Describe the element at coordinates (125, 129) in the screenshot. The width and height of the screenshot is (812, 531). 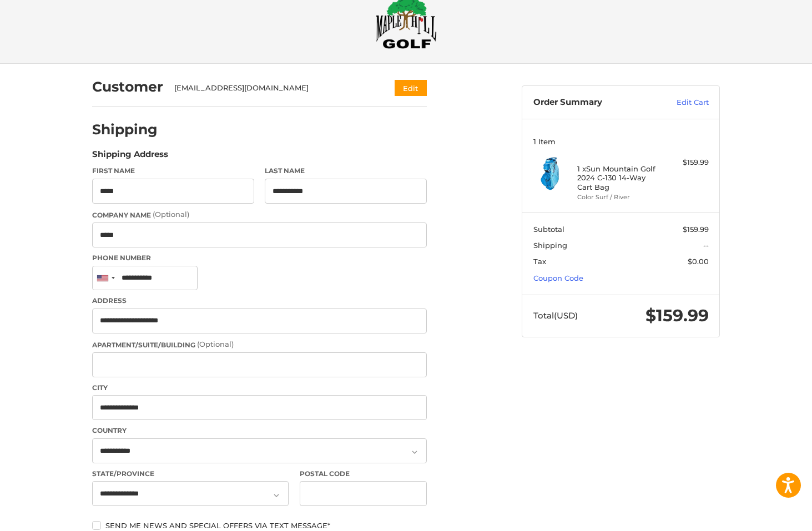
I see `h2: Shipping` at that location.